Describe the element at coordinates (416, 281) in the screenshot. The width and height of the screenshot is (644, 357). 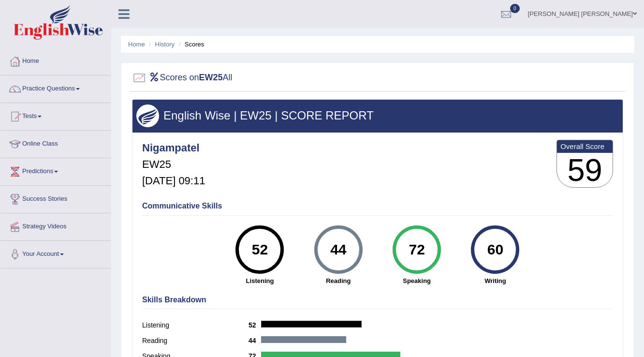
I see `strong: Speaking` at that location.